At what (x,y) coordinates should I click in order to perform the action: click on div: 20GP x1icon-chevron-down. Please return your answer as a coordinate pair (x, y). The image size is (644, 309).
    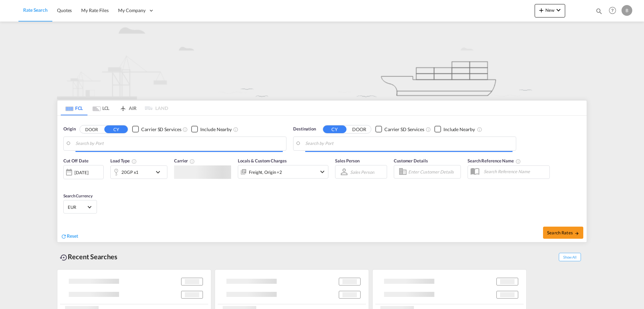
    Looking at the image, I should click on (139, 172).